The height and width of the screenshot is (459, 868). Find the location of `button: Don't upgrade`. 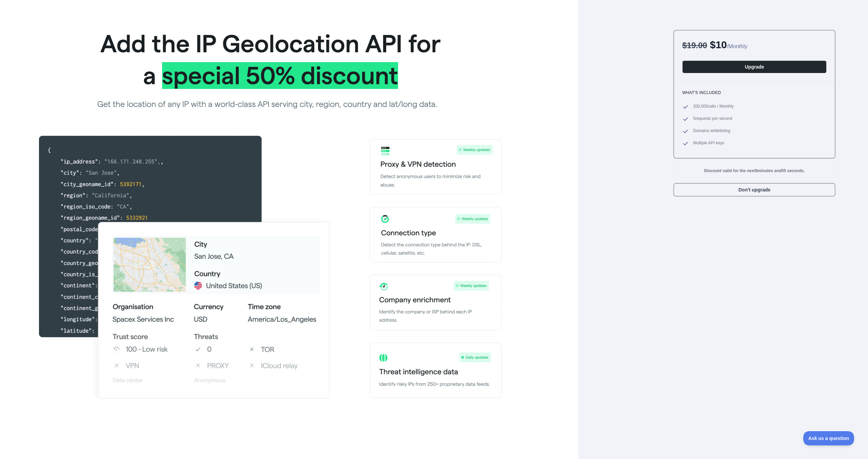

button: Don't upgrade is located at coordinates (755, 190).